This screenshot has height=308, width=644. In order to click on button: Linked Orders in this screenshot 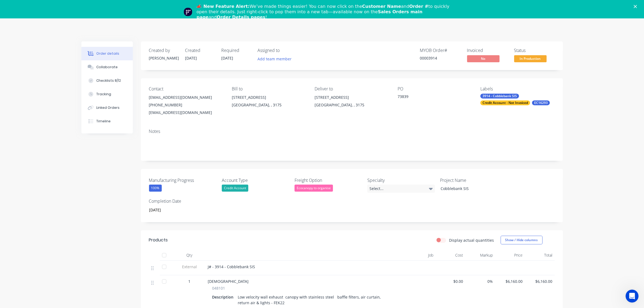, I will do `click(107, 107)`.